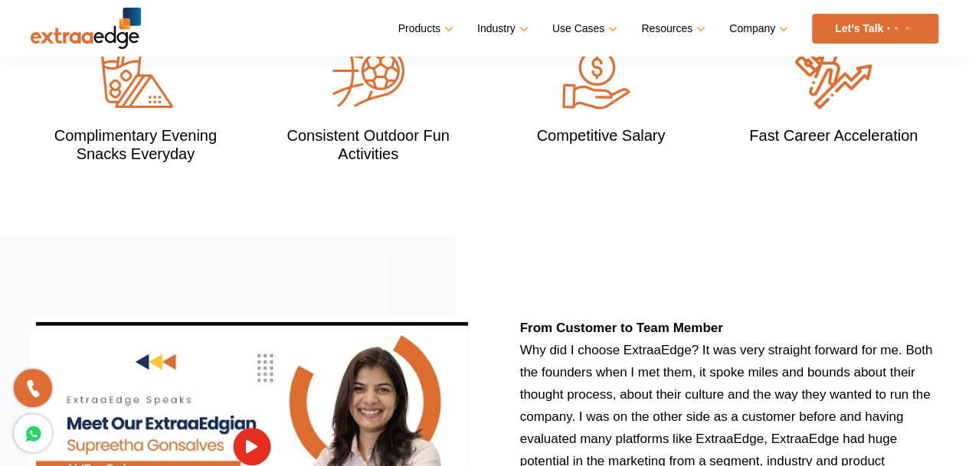  I want to click on h3: Fast Career Acceleration, so click(833, 136).